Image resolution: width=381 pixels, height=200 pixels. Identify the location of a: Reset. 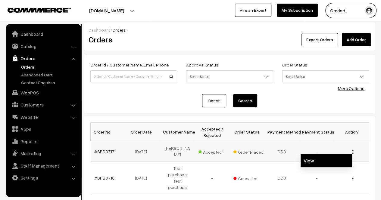
(214, 101).